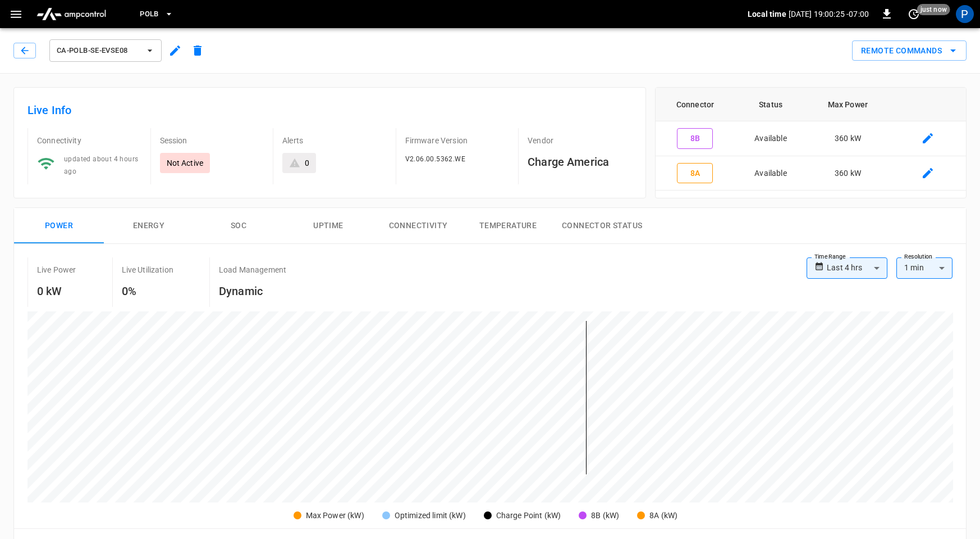 Image resolution: width=980 pixels, height=539 pixels. I want to click on button: Energy, so click(149, 226).